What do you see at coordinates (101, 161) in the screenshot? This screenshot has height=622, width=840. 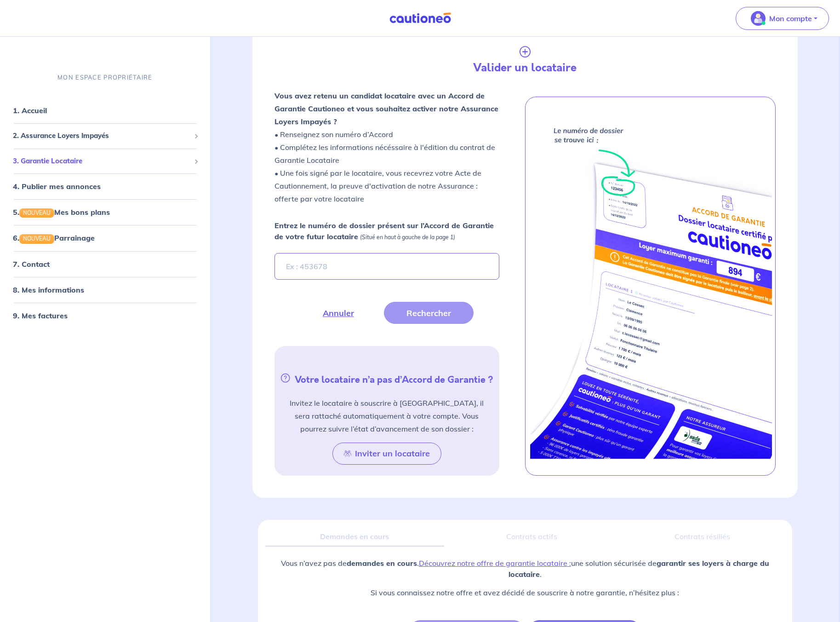 I see `span: 3. Garantie Locataire` at bounding box center [101, 161].